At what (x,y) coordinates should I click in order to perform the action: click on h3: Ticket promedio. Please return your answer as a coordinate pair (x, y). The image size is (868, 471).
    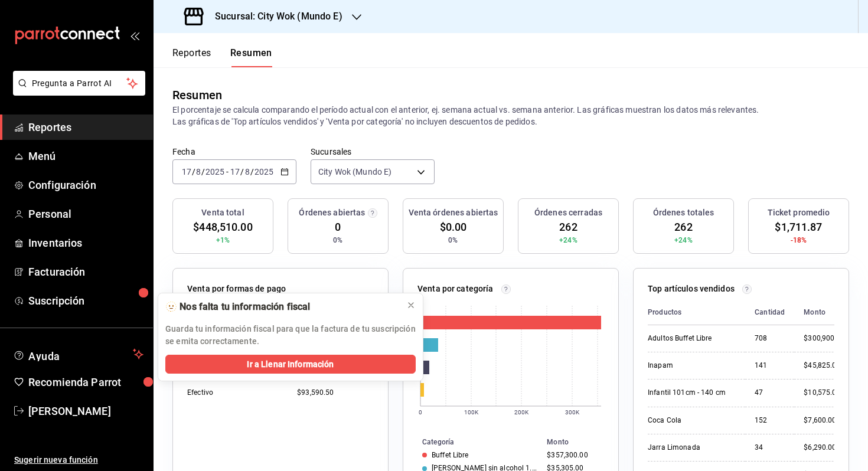
    Looking at the image, I should click on (799, 212).